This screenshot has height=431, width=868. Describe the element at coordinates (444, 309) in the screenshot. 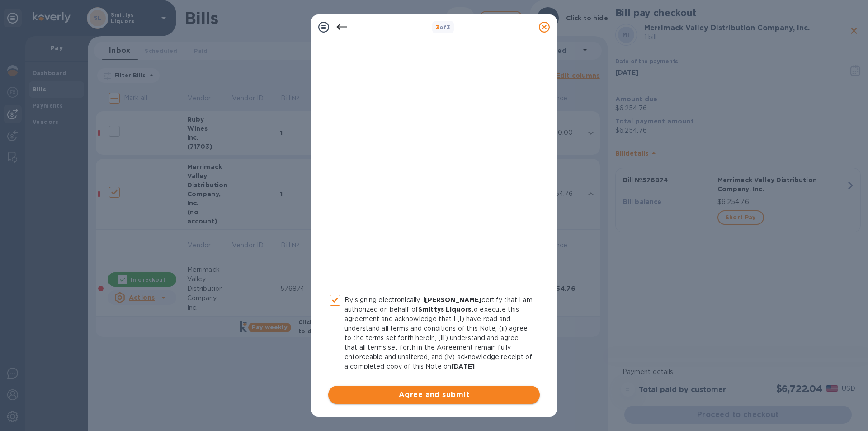

I see `b: Smittys LIquors` at that location.